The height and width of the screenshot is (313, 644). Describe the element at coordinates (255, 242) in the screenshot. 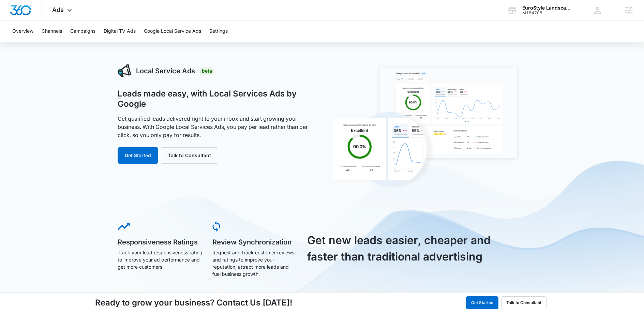

I see `h5: Review Synchronization` at that location.